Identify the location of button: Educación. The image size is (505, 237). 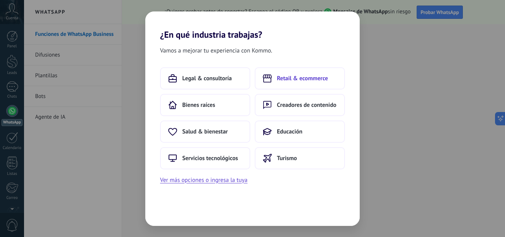
(300, 132).